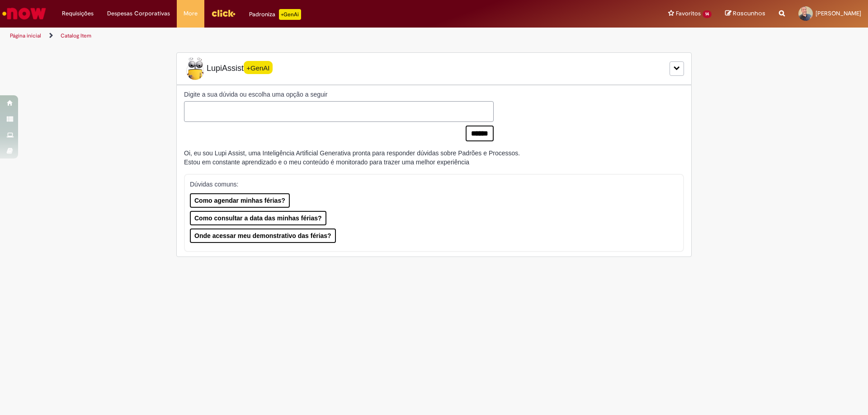  I want to click on img: Lupi, so click(195, 69).